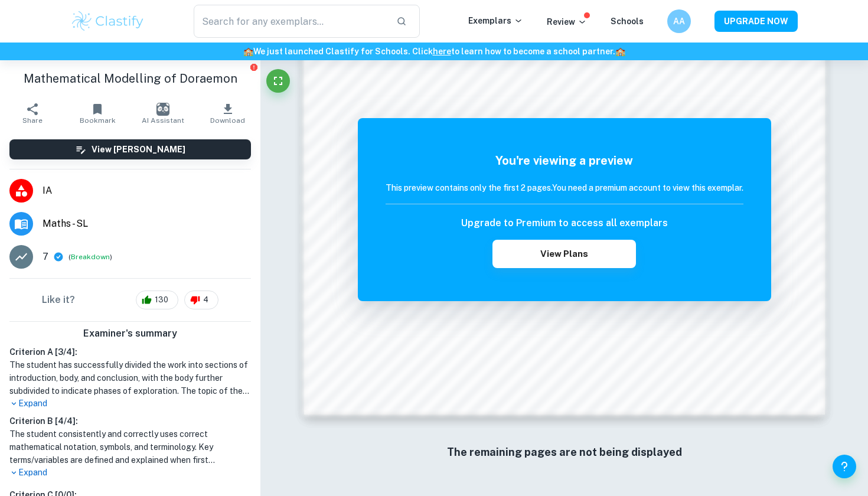 The height and width of the screenshot is (496, 868). Describe the element at coordinates (227, 120) in the screenshot. I see `span: Download` at that location.